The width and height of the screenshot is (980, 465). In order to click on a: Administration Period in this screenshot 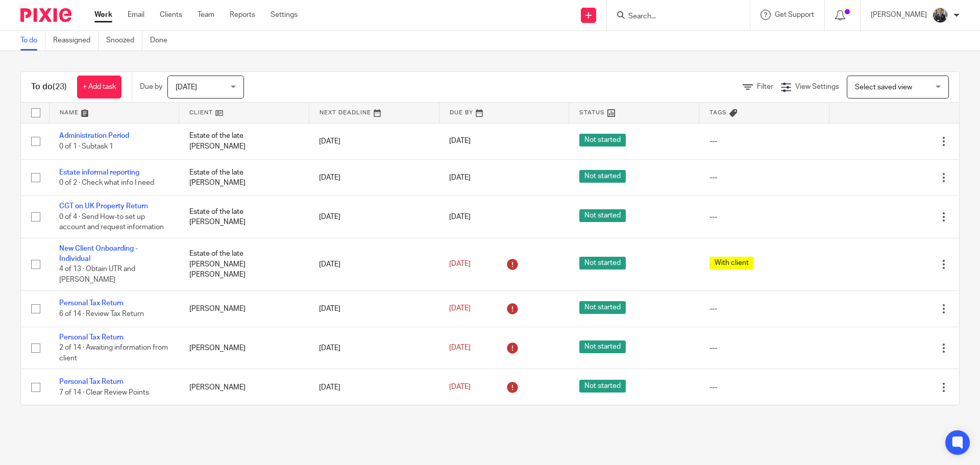, I will do `click(94, 136)`.